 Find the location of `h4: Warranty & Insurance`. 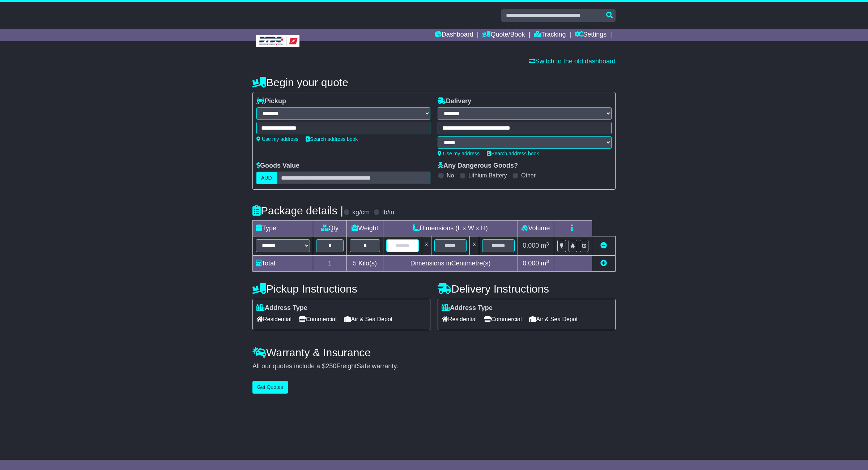

h4: Warranty & Insurance is located at coordinates (434, 352).